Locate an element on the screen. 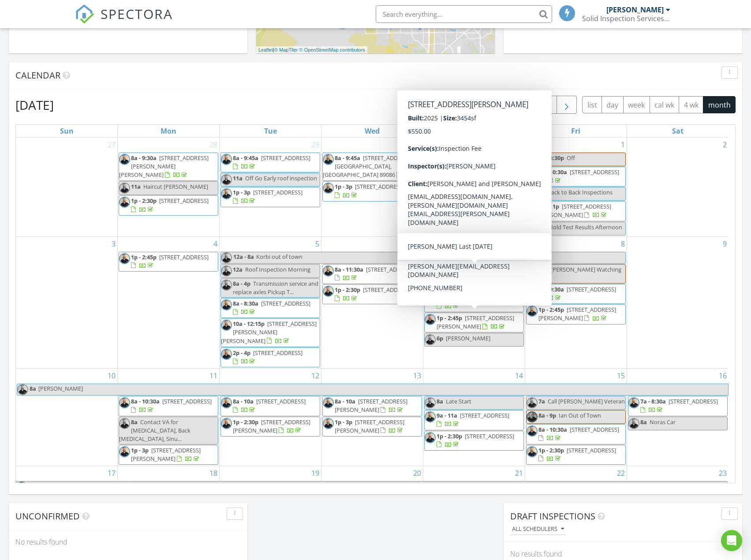  a: © MapTiler is located at coordinates (286, 50).